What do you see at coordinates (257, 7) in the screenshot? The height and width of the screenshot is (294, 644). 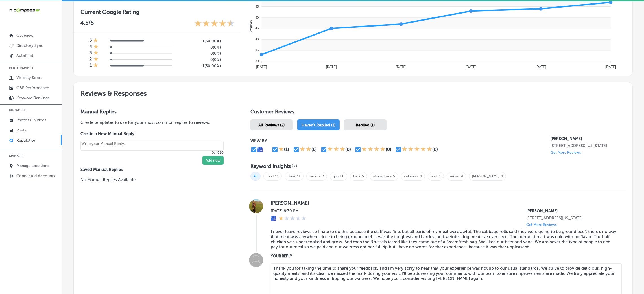 I see `tspan: 55` at bounding box center [257, 7].